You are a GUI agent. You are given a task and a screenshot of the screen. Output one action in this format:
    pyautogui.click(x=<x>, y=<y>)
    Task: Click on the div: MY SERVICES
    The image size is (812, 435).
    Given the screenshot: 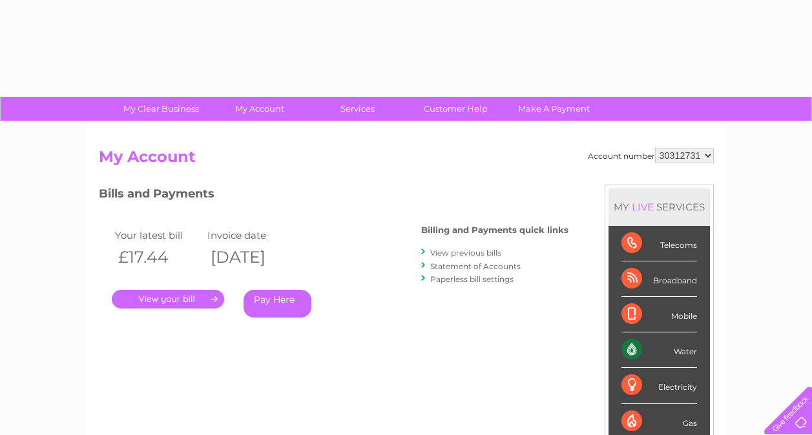 What is the action you would take?
    pyautogui.click(x=659, y=207)
    